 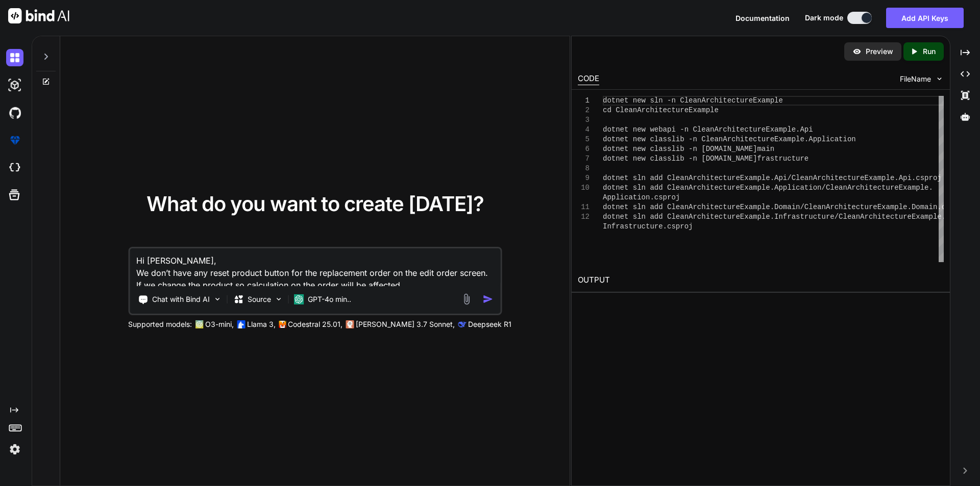 What do you see at coordinates (584, 139) in the screenshot?
I see `div: 5` at bounding box center [584, 139].